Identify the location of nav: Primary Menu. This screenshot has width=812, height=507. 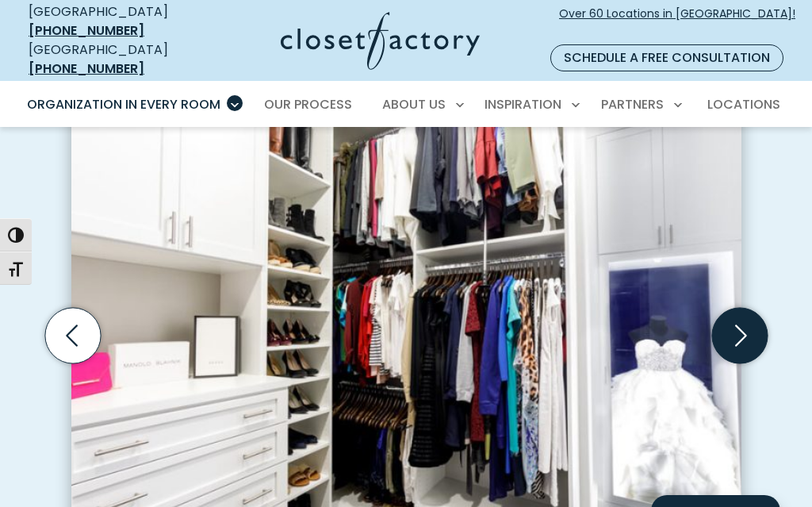
(406, 105).